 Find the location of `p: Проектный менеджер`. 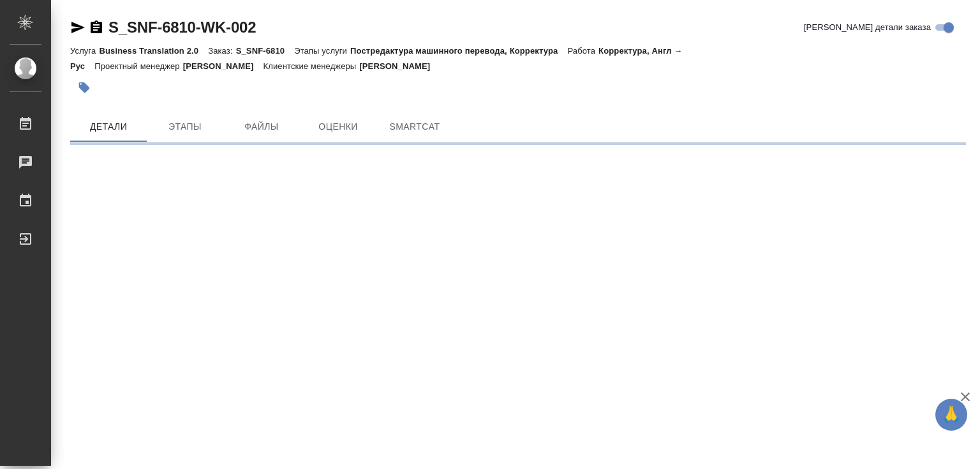

p: Проектный менеджер is located at coordinates (139, 66).